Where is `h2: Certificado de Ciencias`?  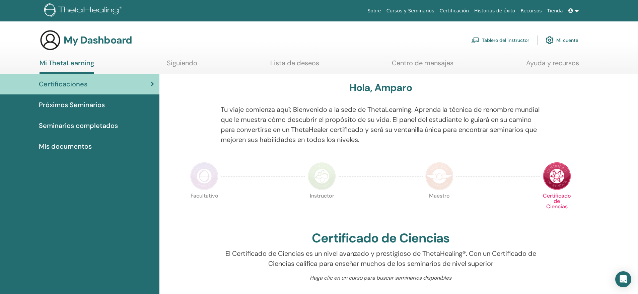
h2: Certificado de Ciencias is located at coordinates (381, 238).